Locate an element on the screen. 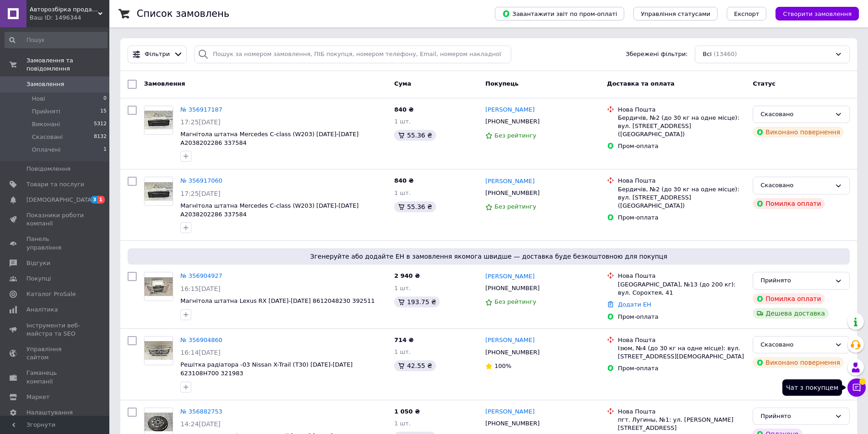  a: Створити замовлення is located at coordinates (812, 13).